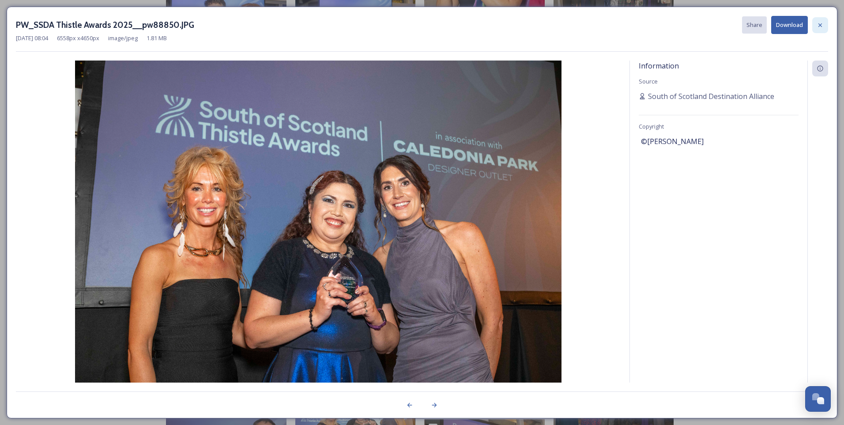 This screenshot has height=425, width=844. What do you see at coordinates (318, 233) in the screenshot?
I see `img: PW_SSDA%20Thistle%20Awards%202025__pw88850.JPG` at bounding box center [318, 233].